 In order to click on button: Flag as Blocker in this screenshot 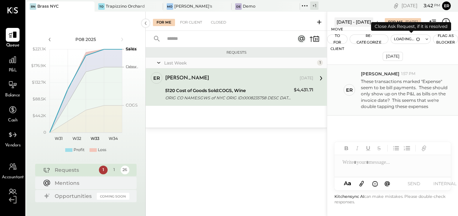, I will do `click(445, 39)`.